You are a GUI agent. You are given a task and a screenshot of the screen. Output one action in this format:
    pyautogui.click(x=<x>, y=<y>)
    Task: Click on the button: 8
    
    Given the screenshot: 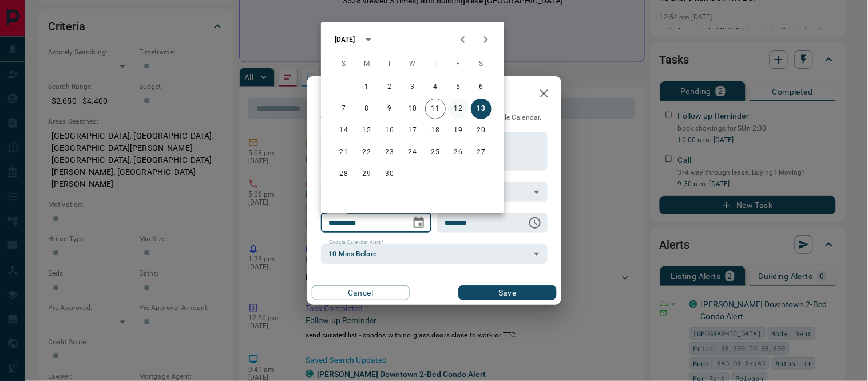 What is the action you would take?
    pyautogui.click(x=367, y=109)
    